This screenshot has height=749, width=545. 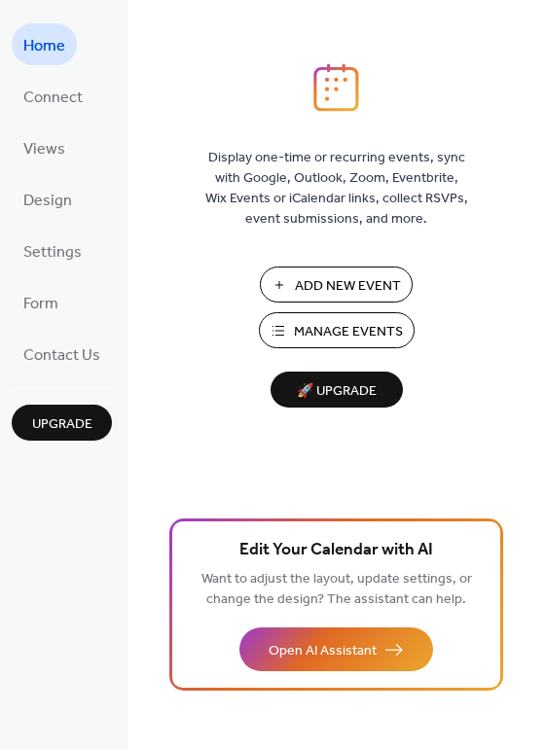 I want to click on span: Add New Event, so click(x=347, y=286).